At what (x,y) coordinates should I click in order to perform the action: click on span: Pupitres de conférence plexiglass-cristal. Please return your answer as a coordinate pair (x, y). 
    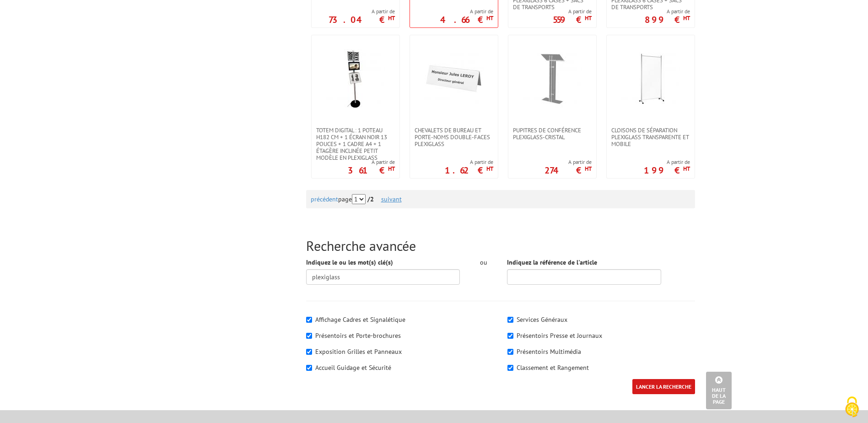
    Looking at the image, I should click on (552, 134).